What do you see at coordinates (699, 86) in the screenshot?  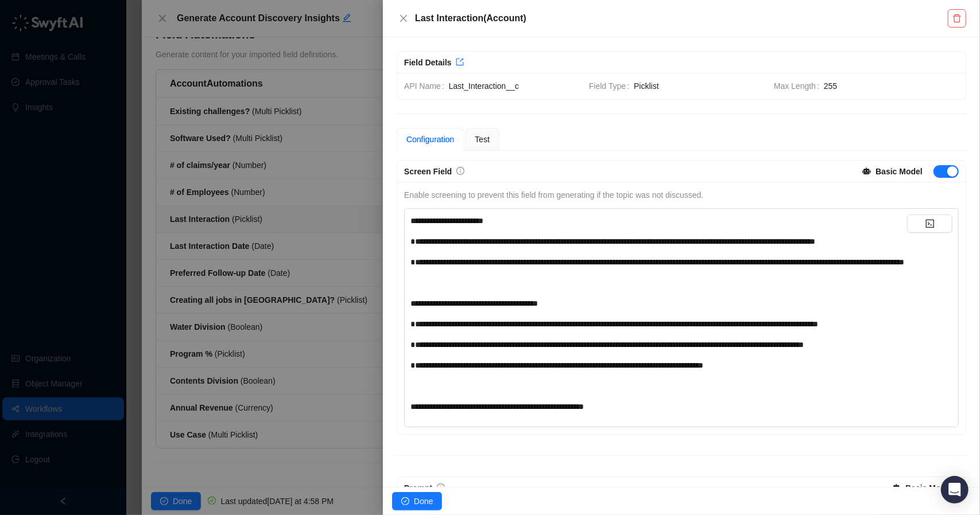 I see `span: Picklist` at bounding box center [699, 86].